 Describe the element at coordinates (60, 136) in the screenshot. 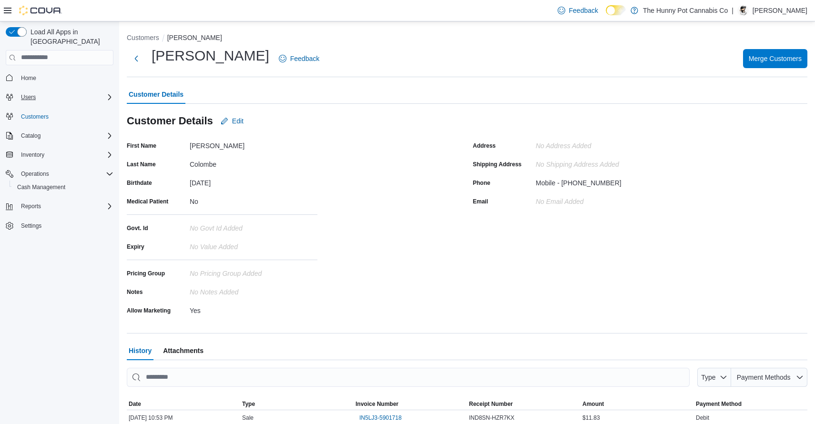

I see `button: Catalog` at that location.